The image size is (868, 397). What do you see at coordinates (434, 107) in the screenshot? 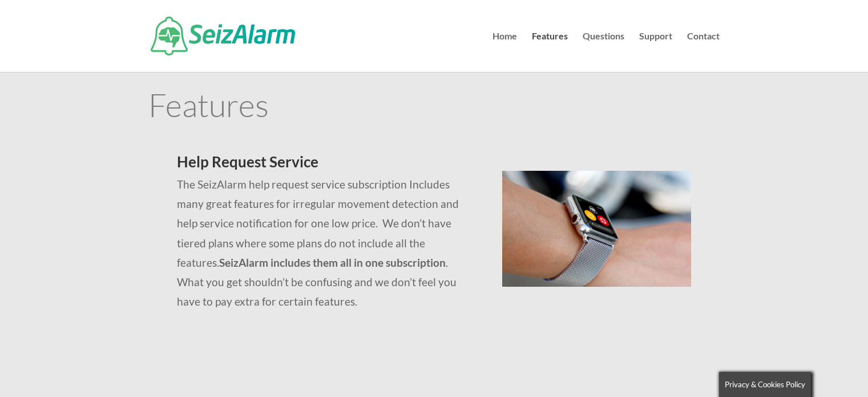
I see `h1: Features` at bounding box center [434, 107].